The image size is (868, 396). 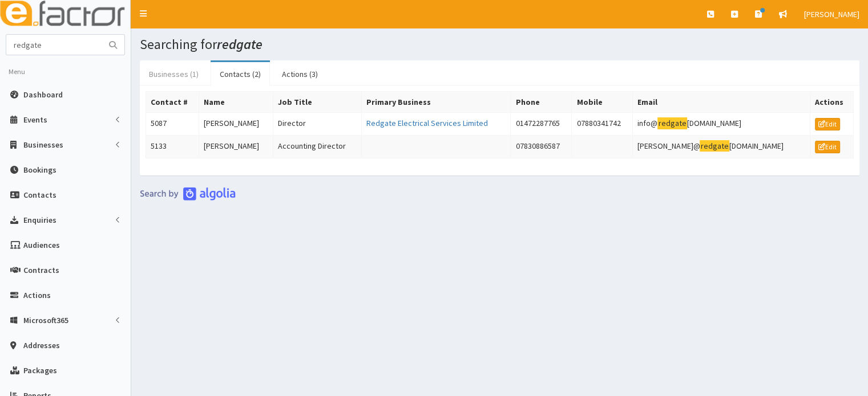 What do you see at coordinates (317, 125) in the screenshot?
I see `td: Director` at bounding box center [317, 125].